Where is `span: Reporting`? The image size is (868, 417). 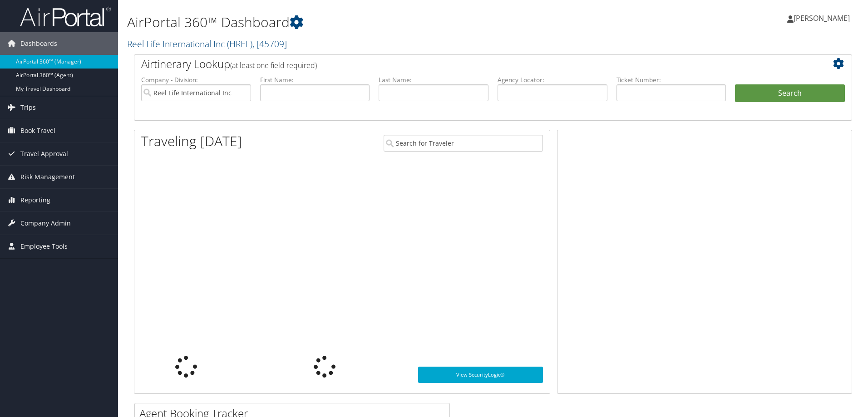
span: Reporting is located at coordinates (35, 200).